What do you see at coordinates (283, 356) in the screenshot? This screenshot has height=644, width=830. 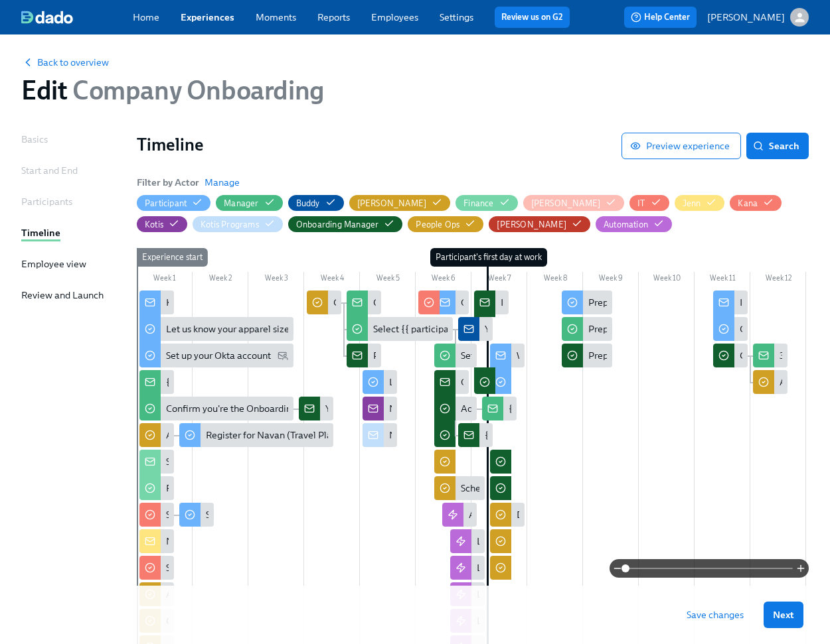 I see `svg: Personal Email` at bounding box center [283, 356].